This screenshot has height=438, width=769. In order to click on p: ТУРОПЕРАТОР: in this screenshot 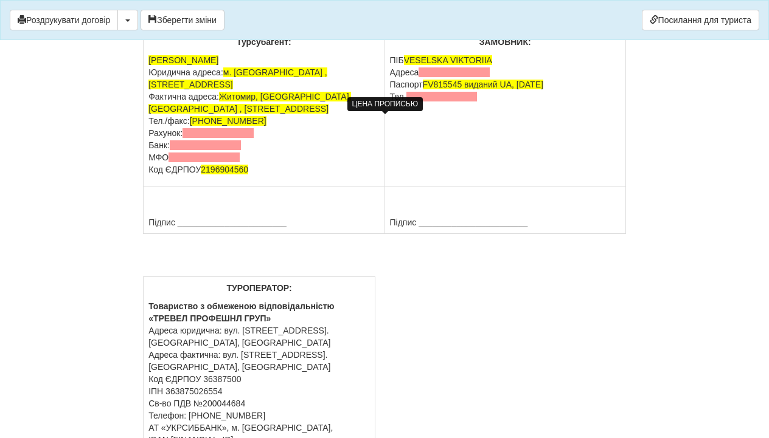, I will do `click(259, 288)`.